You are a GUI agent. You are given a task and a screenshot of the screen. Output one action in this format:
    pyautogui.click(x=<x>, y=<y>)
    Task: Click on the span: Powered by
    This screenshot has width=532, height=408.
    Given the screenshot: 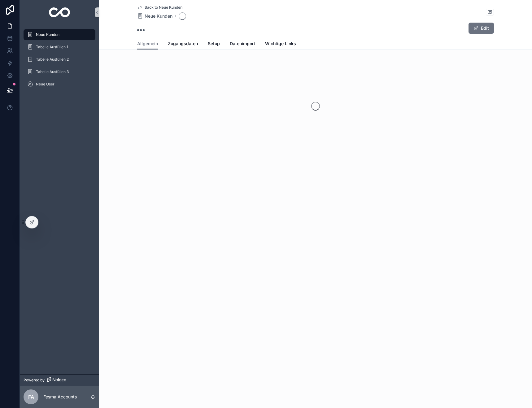 What is the action you would take?
    pyautogui.click(x=34, y=380)
    